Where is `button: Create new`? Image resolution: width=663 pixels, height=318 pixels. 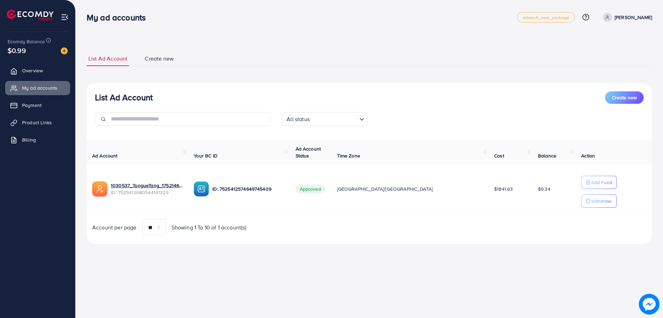 button: Create new is located at coordinates (625, 97).